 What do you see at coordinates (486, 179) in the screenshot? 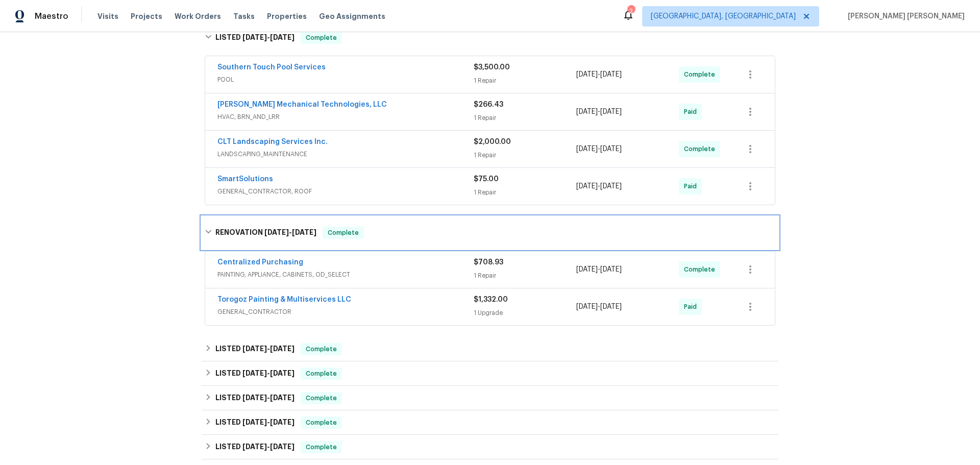
I see `span: $75.00` at bounding box center [486, 179].